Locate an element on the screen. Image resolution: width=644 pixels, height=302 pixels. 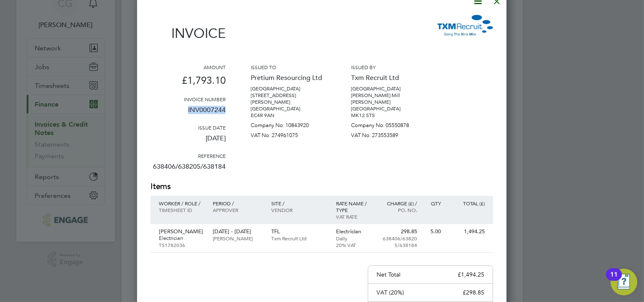
p: Worker / Role / is located at coordinates (181, 203).